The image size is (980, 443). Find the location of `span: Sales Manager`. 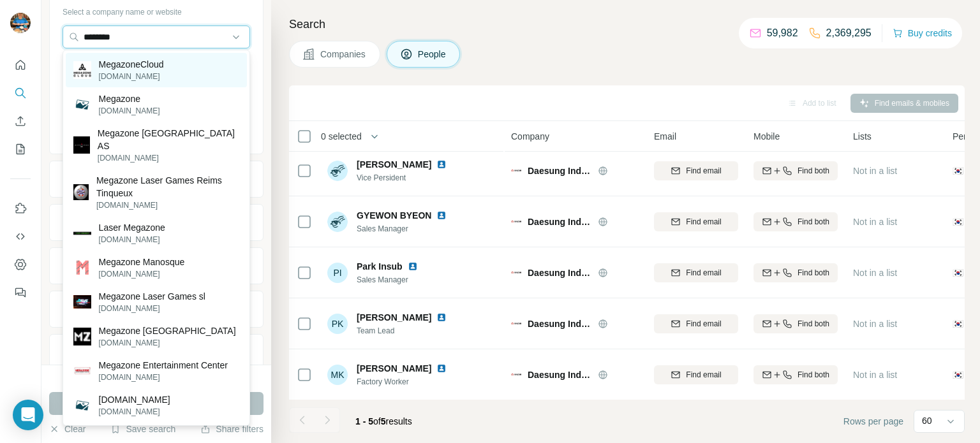

span: Sales Manager is located at coordinates (404, 229).